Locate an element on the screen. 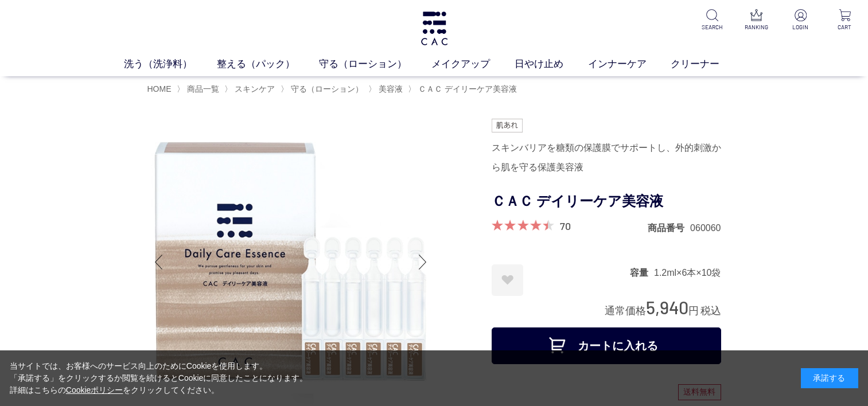 This screenshot has height=406, width=868. span: HOME is located at coordinates (159, 89).